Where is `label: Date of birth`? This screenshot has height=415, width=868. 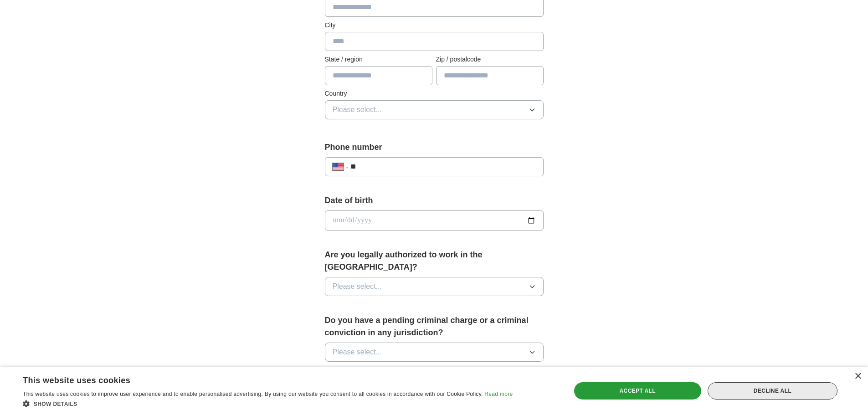
label: Date of birth is located at coordinates (434, 200).